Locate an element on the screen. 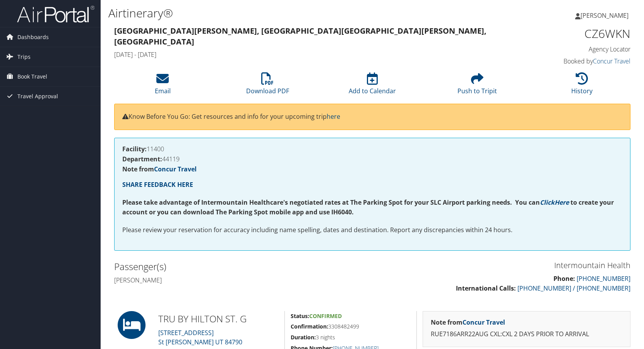  strong: Duration: is located at coordinates (303, 337).